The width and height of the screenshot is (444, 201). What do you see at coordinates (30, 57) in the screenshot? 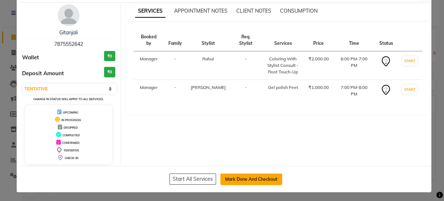
I see `span: Wallet` at bounding box center [30, 57].